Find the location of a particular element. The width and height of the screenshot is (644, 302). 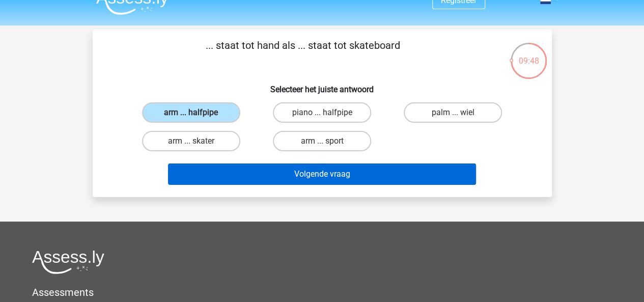

label: palm ... wiel is located at coordinates (453, 112).